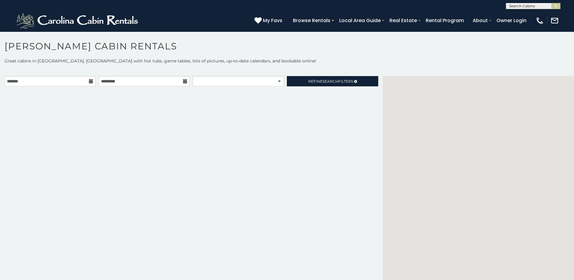  Describe the element at coordinates (273, 20) in the screenshot. I see `span: My Favs` at that location.